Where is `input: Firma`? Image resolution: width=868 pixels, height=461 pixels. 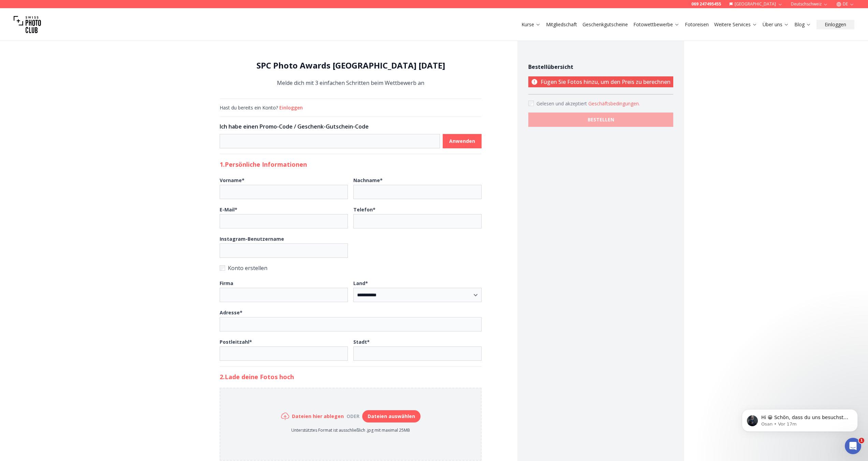
input: Firma is located at coordinates (284, 295).